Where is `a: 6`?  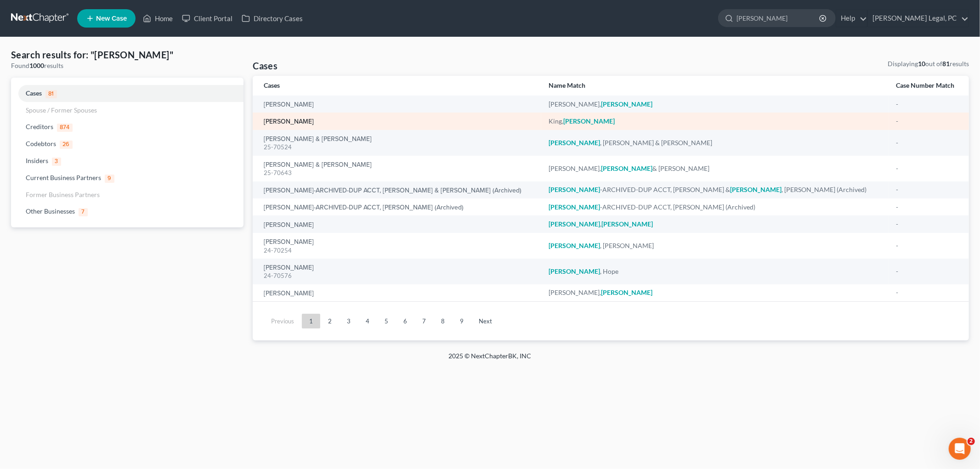
a: 6 is located at coordinates (405, 322).